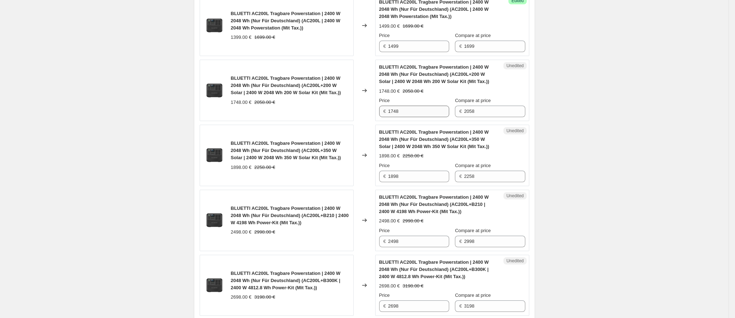 This screenshot has width=735, height=318. Describe the element at coordinates (241, 37) in the screenshot. I see `div: 1399.00 €` at that location.